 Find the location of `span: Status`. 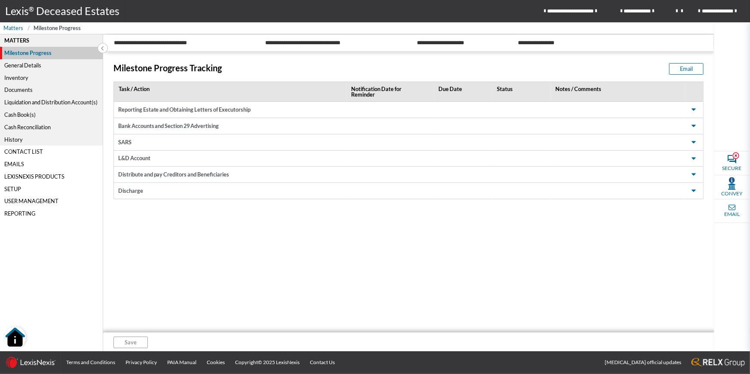

span: Status is located at coordinates (516, 89).